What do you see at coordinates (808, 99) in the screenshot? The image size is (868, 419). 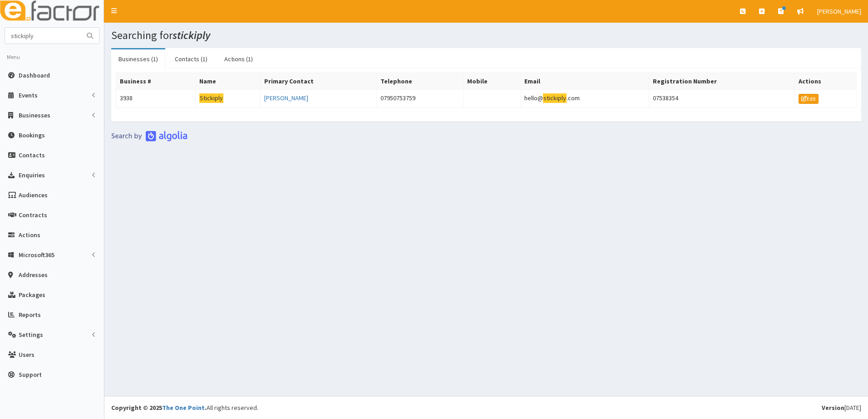 I see `a: Edit` at bounding box center [808, 99].